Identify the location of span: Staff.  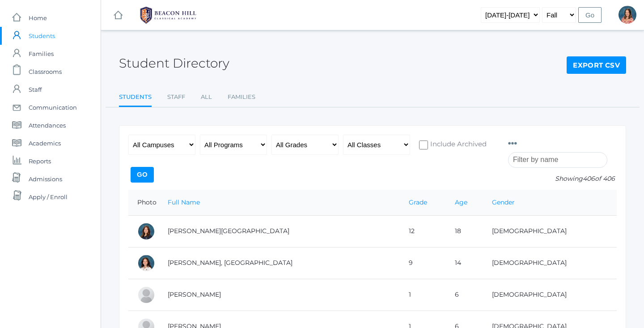
(35, 89).